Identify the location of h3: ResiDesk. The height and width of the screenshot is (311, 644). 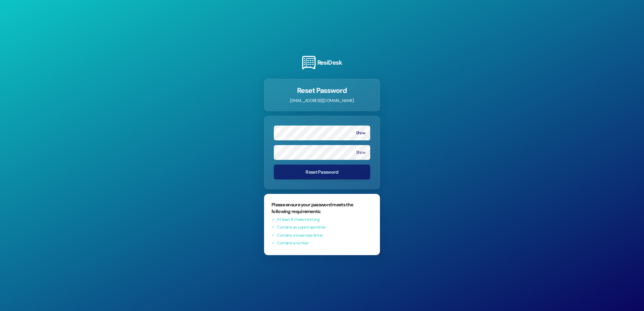
(330, 62).